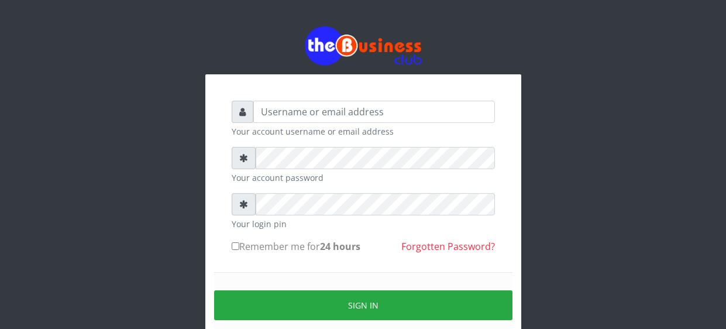 The height and width of the screenshot is (329, 726). What do you see at coordinates (296, 246) in the screenshot?
I see `label: Remember me for` at bounding box center [296, 246].